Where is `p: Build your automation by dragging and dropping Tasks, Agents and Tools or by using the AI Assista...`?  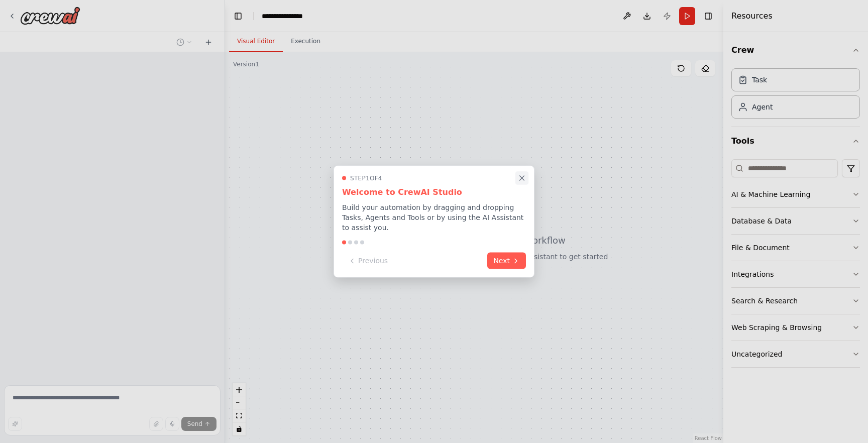 p: Build your automation by dragging and dropping Tasks, Agents and Tools or by using the AI Assista... is located at coordinates (434, 218).